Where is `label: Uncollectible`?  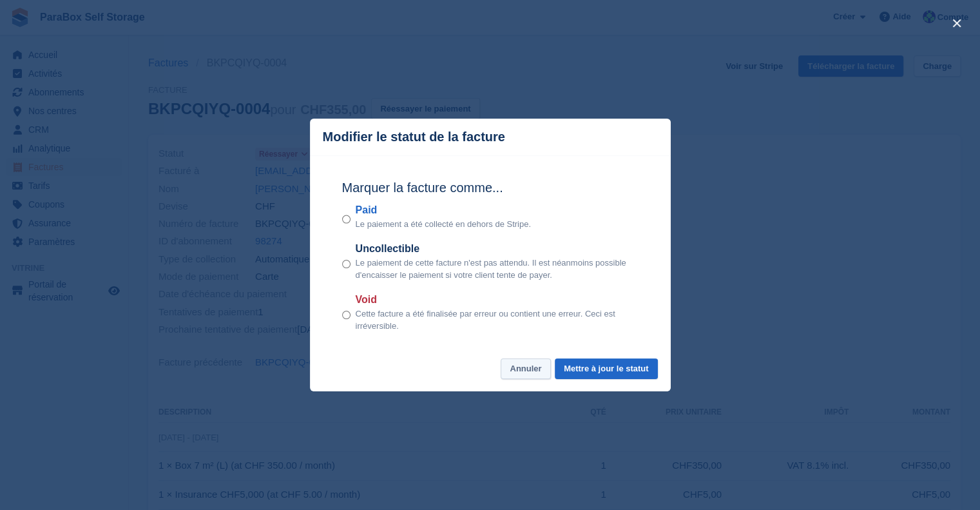 label: Uncollectible is located at coordinates (497, 249).